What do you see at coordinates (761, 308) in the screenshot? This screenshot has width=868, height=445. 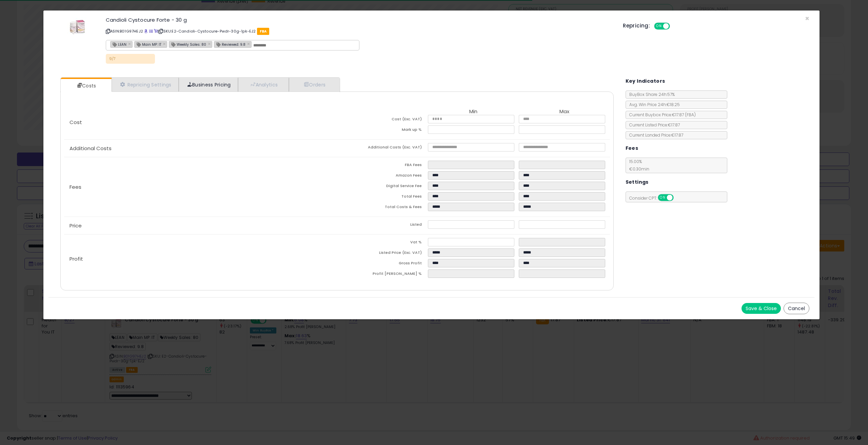 I see `button: Save & Close` at bounding box center [761, 308].